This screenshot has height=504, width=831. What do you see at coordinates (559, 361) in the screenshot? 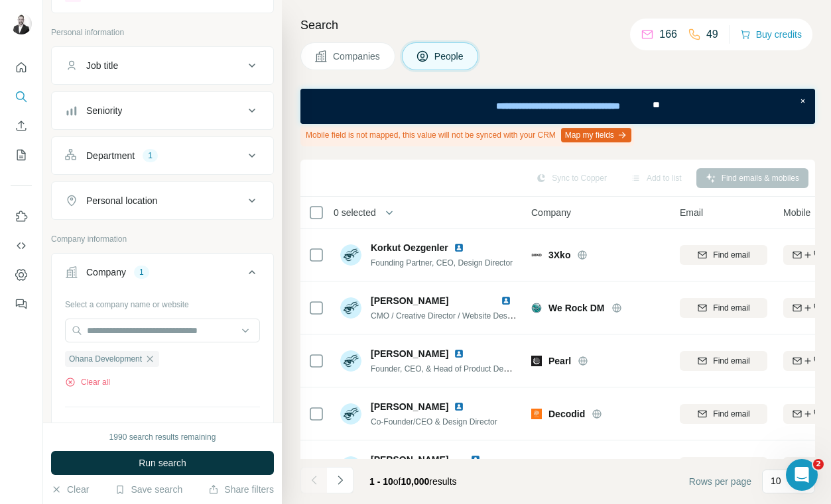
I see `span: Pearl` at bounding box center [559, 361].